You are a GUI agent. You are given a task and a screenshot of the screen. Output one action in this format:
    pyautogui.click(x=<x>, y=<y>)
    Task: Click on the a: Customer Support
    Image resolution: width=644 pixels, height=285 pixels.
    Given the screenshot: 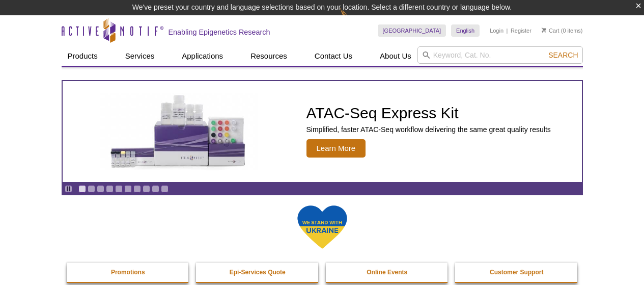 What is the action you would take?
    pyautogui.click(x=516, y=272)
    